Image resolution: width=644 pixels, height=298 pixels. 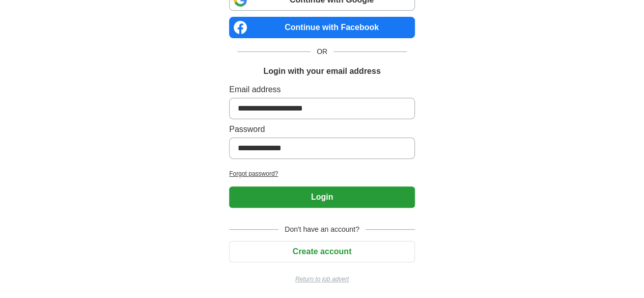 I want to click on button: Create account, so click(x=322, y=252).